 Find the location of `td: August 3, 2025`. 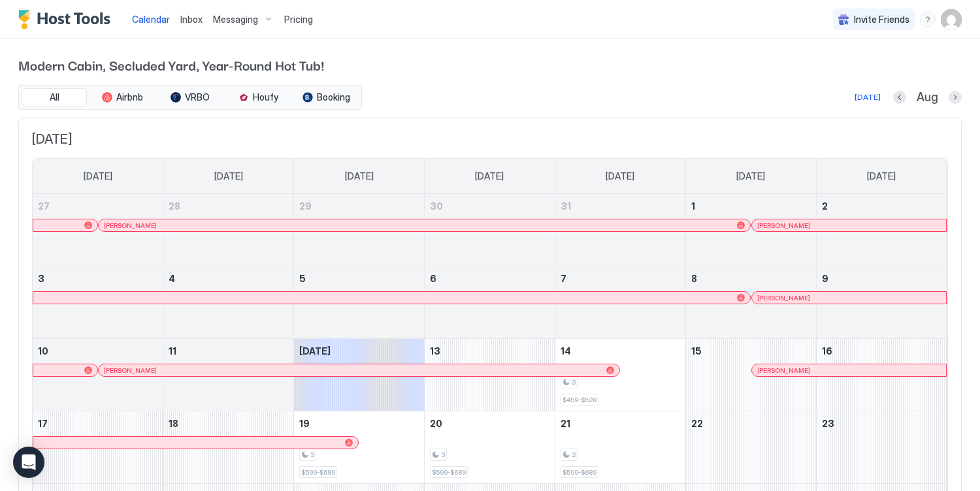

td: August 3, 2025 is located at coordinates (98, 302).